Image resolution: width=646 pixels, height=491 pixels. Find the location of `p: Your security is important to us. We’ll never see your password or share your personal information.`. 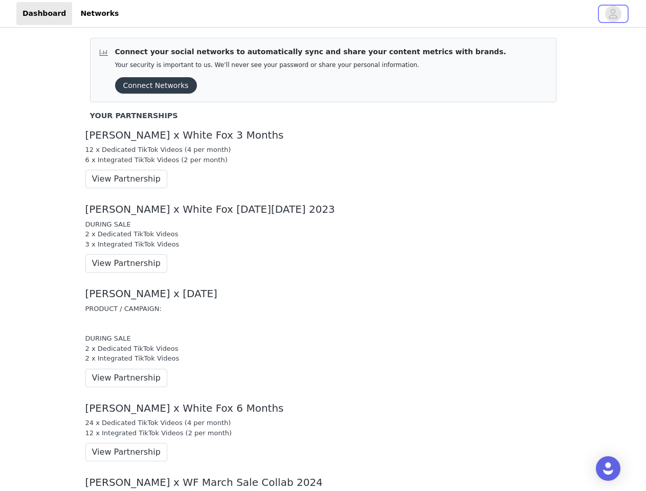

p: Your security is important to us. We’ll never see your password or share your personal information. is located at coordinates (310, 65).